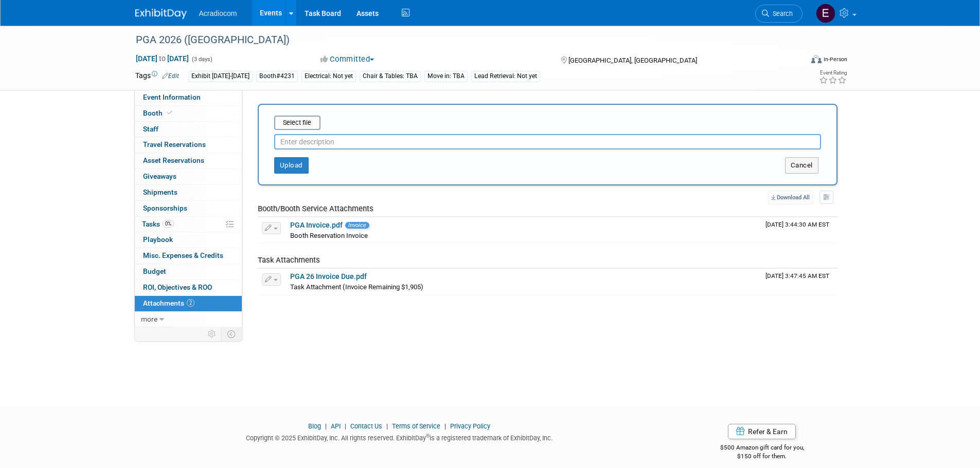 Image resolution: width=980 pixels, height=468 pixels. I want to click on span: Invoice, so click(357, 225).